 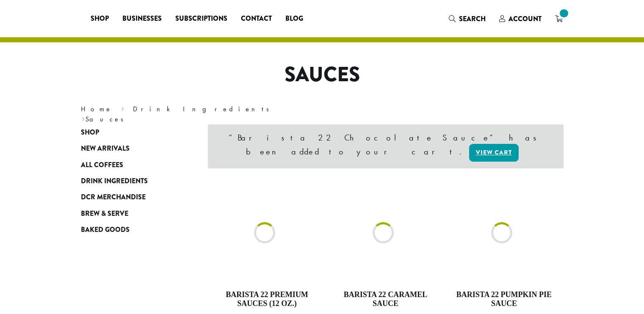 I want to click on h4: Barista 22 Pumpkin Pie Sauce, so click(x=504, y=299).